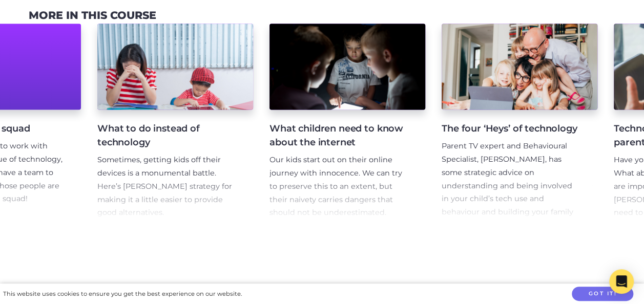  Describe the element at coordinates (347, 122) in the screenshot. I see `a: What children need to know about the internet Our kids start out on their online journey with inn...` at that location.